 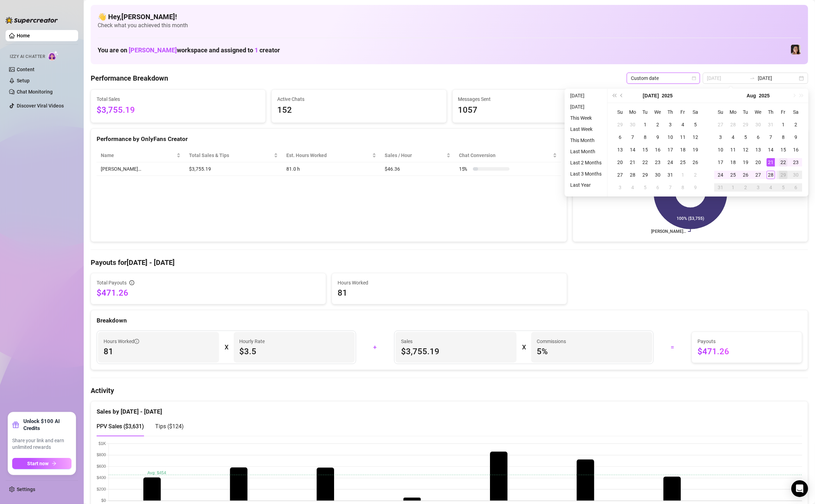 What do you see at coordinates (771, 125) in the screenshot?
I see `div: 31` at bounding box center [771, 125].